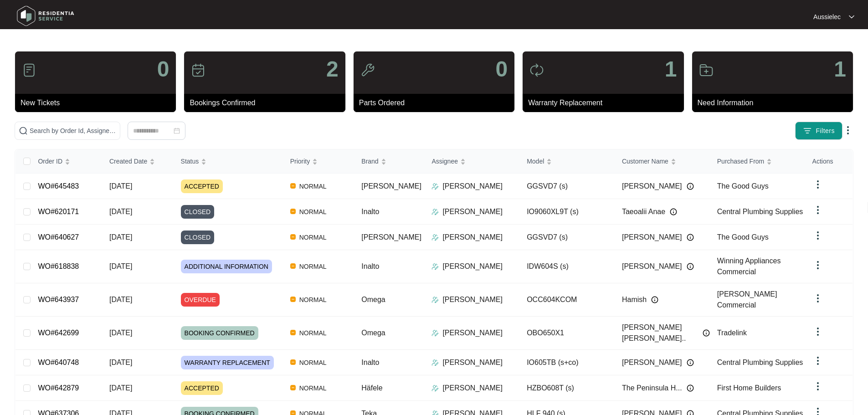 The height and width of the screenshot is (415, 868). Describe the element at coordinates (567, 162) in the screenshot. I see `th: Model` at that location.